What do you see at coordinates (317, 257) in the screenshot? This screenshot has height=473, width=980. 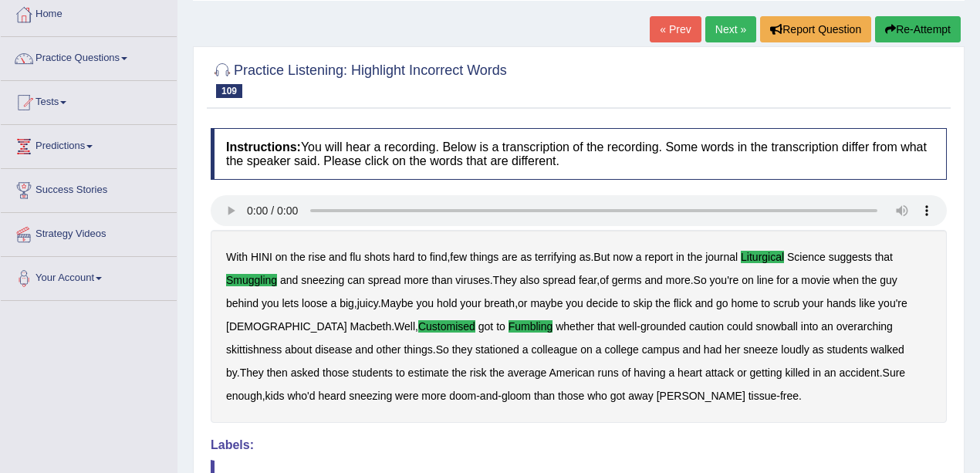 I see `b: rise` at bounding box center [317, 257].